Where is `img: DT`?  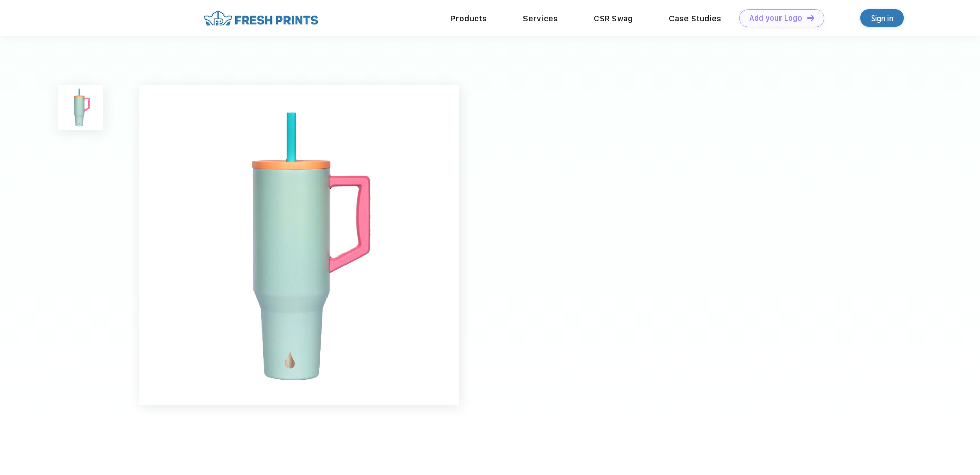 img: DT is located at coordinates (811, 17).